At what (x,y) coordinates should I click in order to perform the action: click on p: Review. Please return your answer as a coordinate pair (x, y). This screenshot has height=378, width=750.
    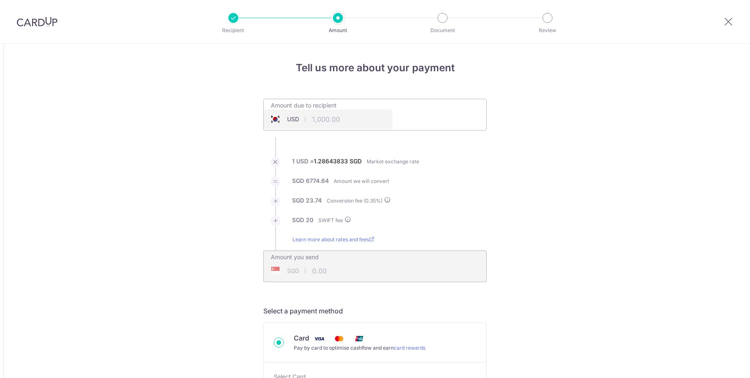
    Looking at the image, I should click on (548, 30).